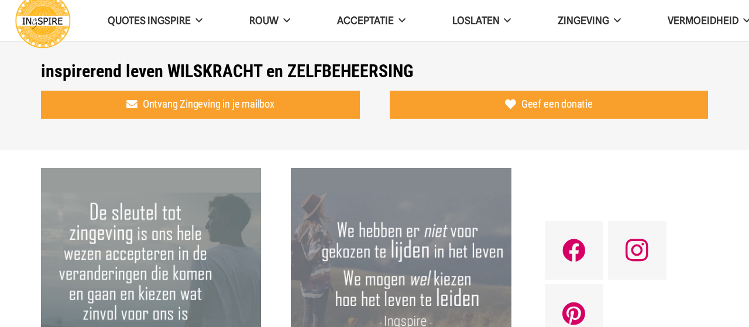  I want to click on a: Geef een donatie, so click(549, 105).